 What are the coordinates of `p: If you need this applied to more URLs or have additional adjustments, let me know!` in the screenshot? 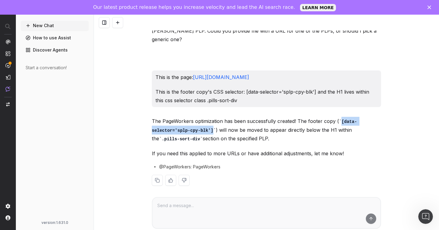 It's located at (266, 153).